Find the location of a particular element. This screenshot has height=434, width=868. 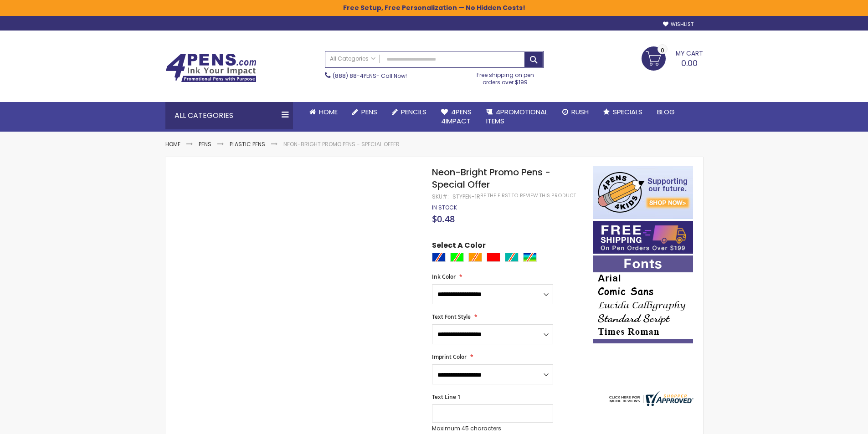

img: 4Pens Custom Pens and Promotional Products is located at coordinates (211, 68).